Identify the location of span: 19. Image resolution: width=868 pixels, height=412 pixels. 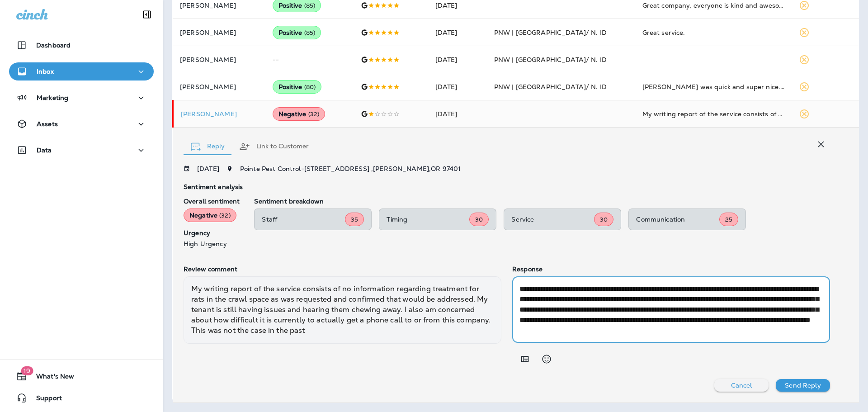
(27, 371).